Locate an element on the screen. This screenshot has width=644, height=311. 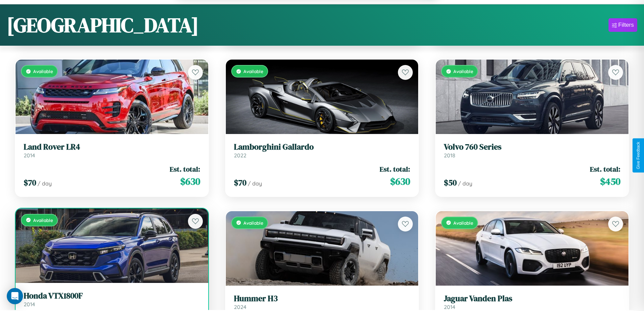
a: Honda VTX1800F2014 is located at coordinates (112, 299).